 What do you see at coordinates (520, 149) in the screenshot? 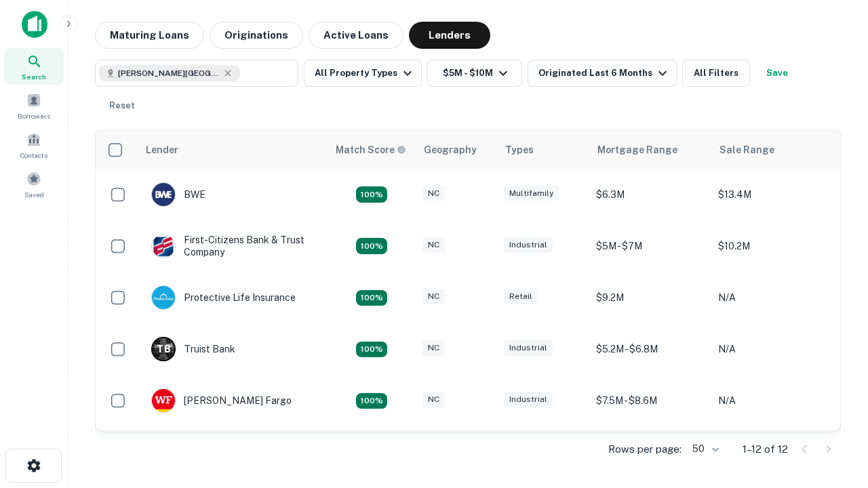
I see `div: Types` at bounding box center [520, 149].